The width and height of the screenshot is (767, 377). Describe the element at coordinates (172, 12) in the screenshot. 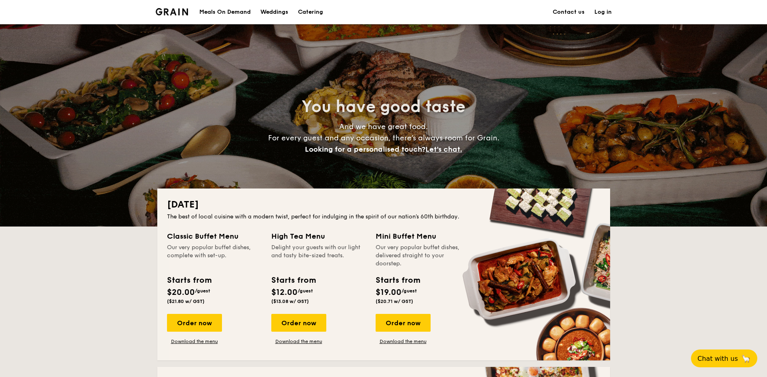

I see `img: Grain` at that location.